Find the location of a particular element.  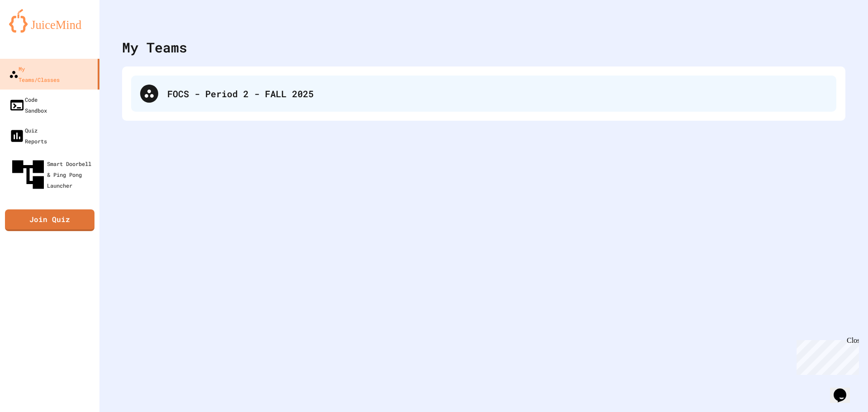

a: Join Quiz is located at coordinates (50, 220).